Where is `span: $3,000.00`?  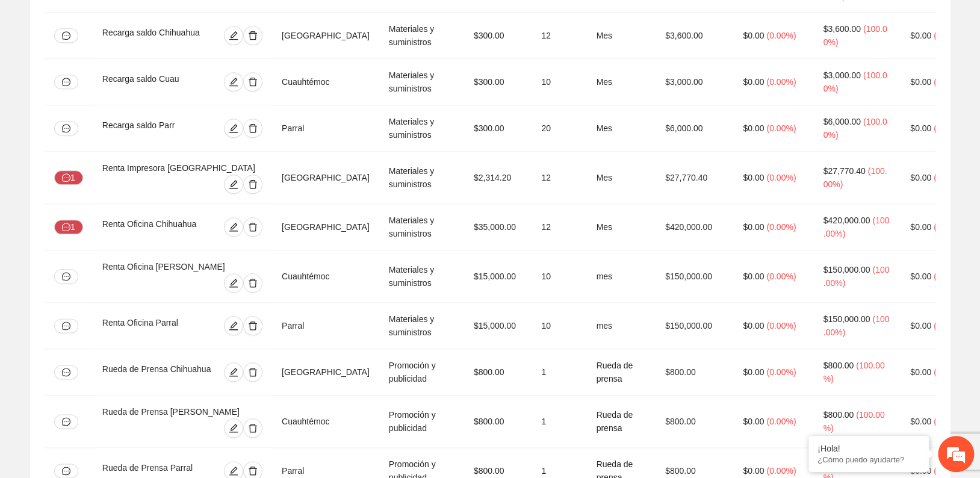 span: $3,000.00 is located at coordinates (842, 75).